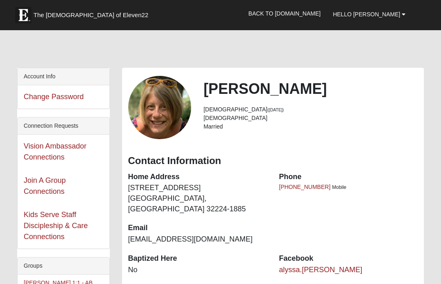  Describe the element at coordinates (198, 228) in the screenshot. I see `dt: Email` at that location.